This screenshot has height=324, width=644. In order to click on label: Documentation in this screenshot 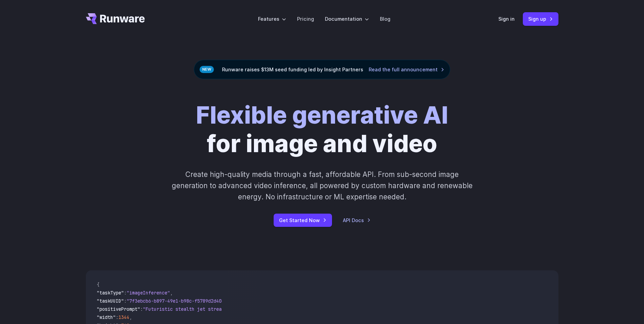, I will do `click(347, 18)`.